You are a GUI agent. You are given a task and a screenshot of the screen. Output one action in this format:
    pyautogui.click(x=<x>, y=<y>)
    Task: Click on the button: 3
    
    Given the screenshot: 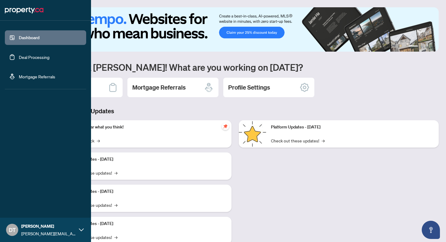 What is the action you would take?
    pyautogui.click(x=427, y=47)
    